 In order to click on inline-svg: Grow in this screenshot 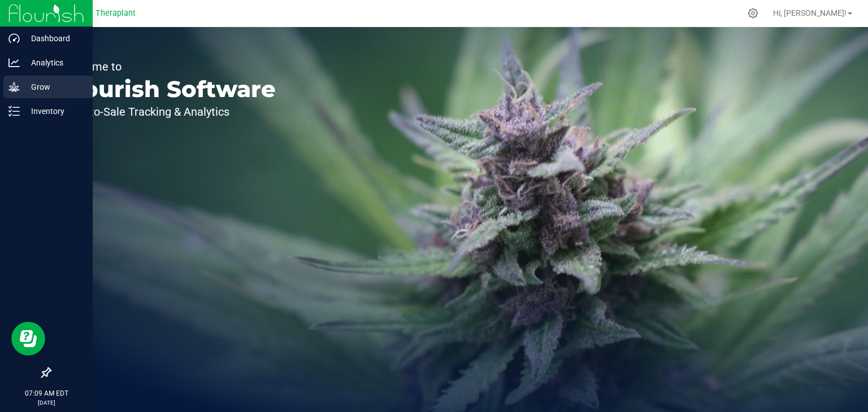, I will do `click(14, 87)`.